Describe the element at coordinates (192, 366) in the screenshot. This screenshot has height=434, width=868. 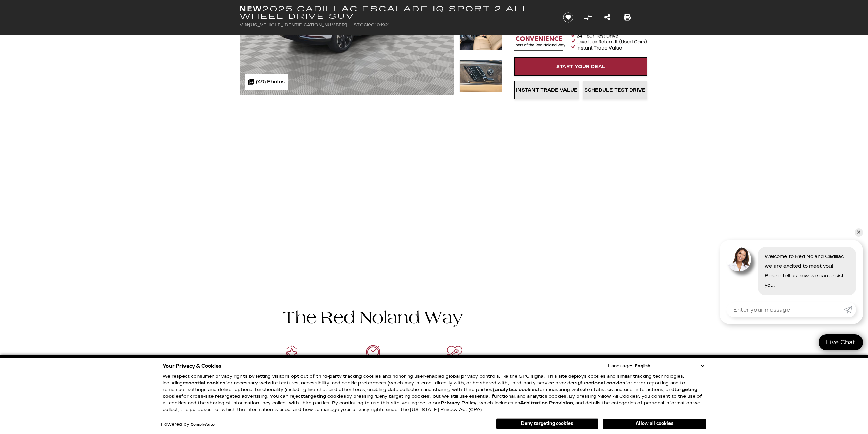
I see `span: Your Privacy & Cookies` at that location.